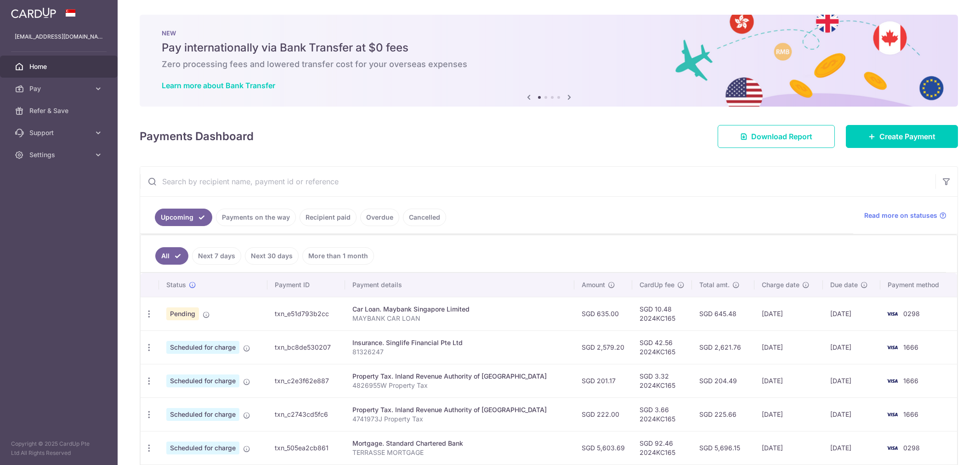 This screenshot has width=980, height=465. What do you see at coordinates (603, 447) in the screenshot?
I see `td: SGD 5,603.69` at bounding box center [603, 447].